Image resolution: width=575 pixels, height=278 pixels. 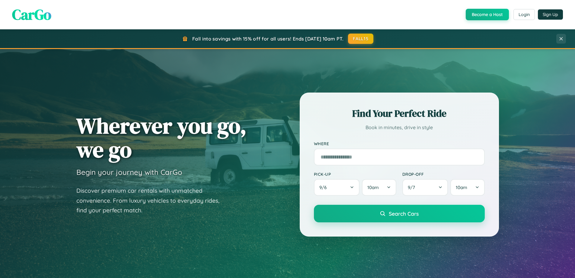 What do you see at coordinates (426, 187) in the screenshot?
I see `button: 9/7` at bounding box center [426, 187].